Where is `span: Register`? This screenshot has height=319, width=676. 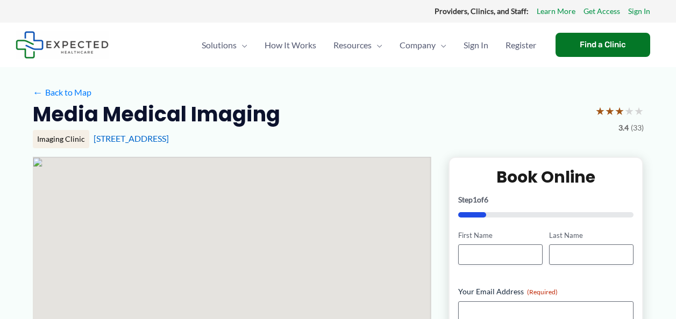
span: Register is located at coordinates (520, 45).